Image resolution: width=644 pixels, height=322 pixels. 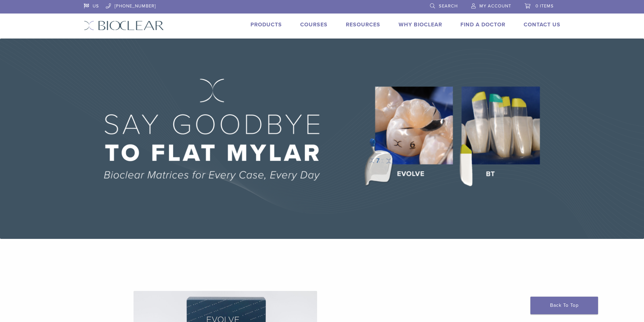 I want to click on a: Contact Us, so click(x=542, y=24).